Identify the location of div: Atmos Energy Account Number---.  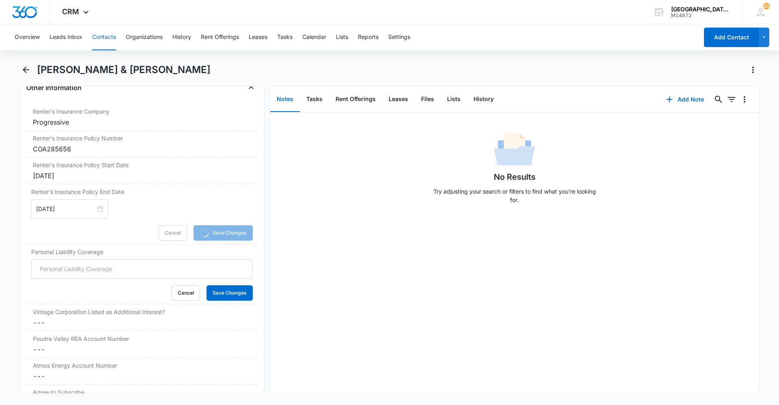
(142, 371).